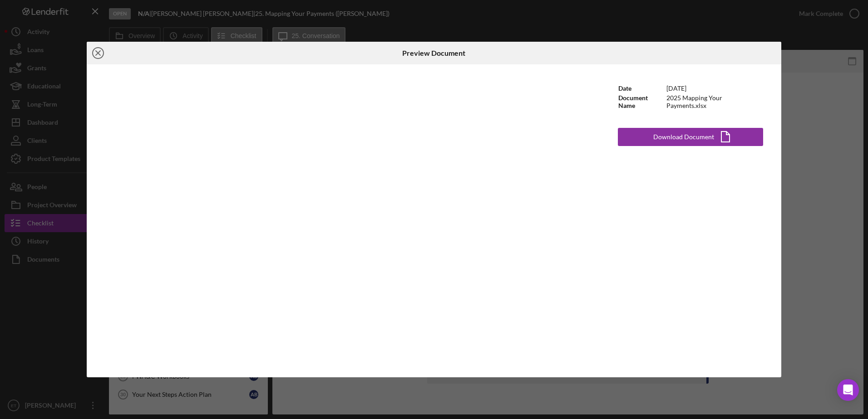 The width and height of the screenshot is (868, 419). I want to click on div: Download Document, so click(684, 137).